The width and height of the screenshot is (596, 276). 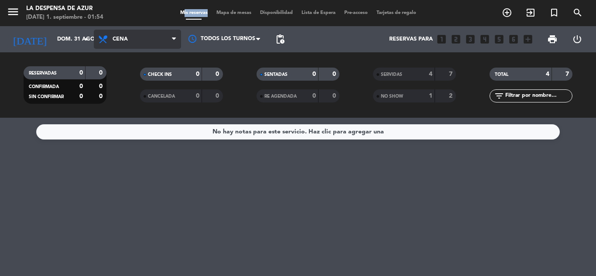 I want to click on span: TOTAL, so click(x=502, y=75).